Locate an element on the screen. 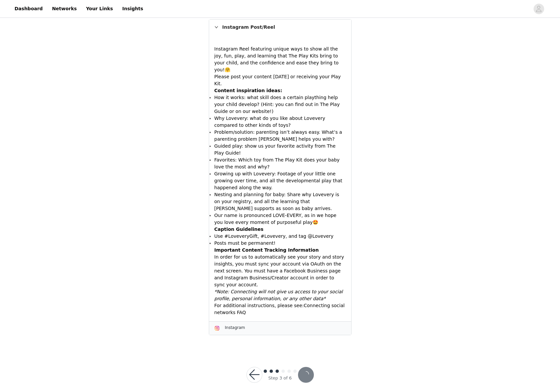 This screenshot has width=560, height=392. span: In order for us to automatically see your story and story insights, you must sync your account vi... is located at coordinates (279, 271).